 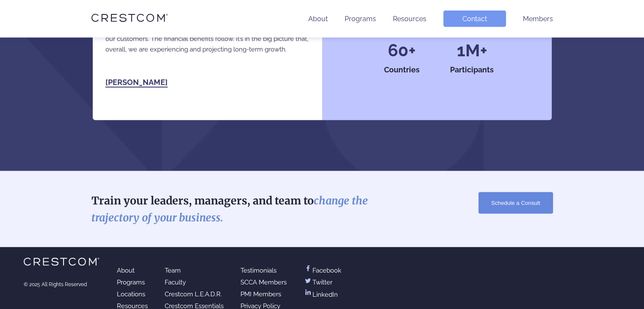 What do you see at coordinates (193, 294) in the screenshot?
I see `a: Crestcom L.E.A.D.R.` at bounding box center [193, 294].